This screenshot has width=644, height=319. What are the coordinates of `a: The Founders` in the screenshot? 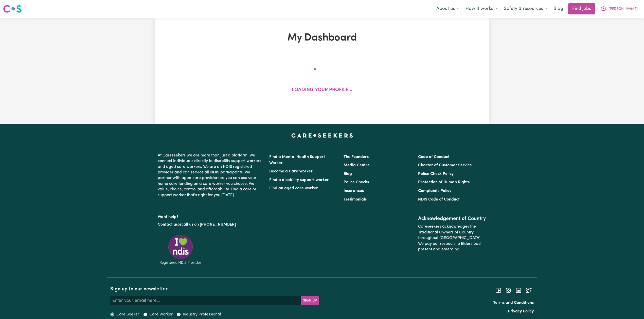 It's located at (356, 157).